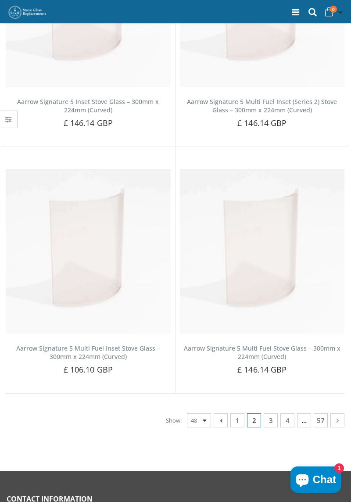 Image resolution: width=351 pixels, height=502 pixels. Describe the element at coordinates (254, 420) in the screenshot. I see `span: 2` at that location.